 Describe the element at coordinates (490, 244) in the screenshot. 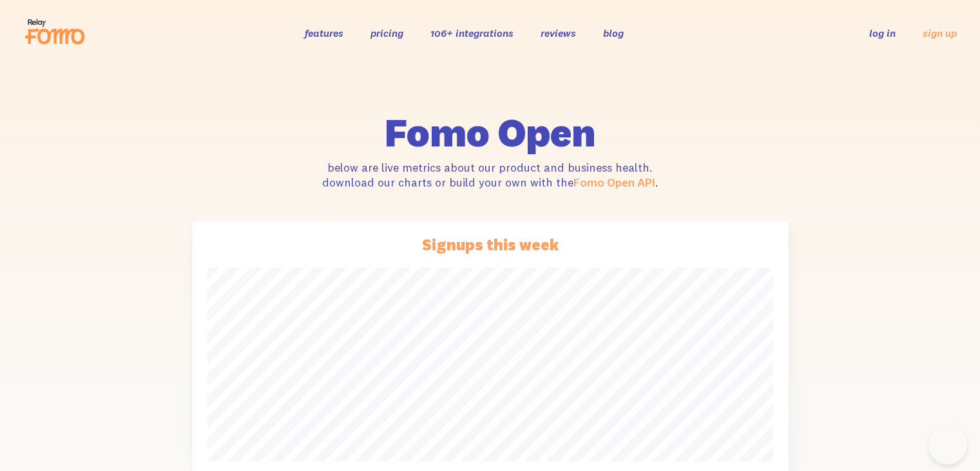

I see `h3: Signups this week` at that location.